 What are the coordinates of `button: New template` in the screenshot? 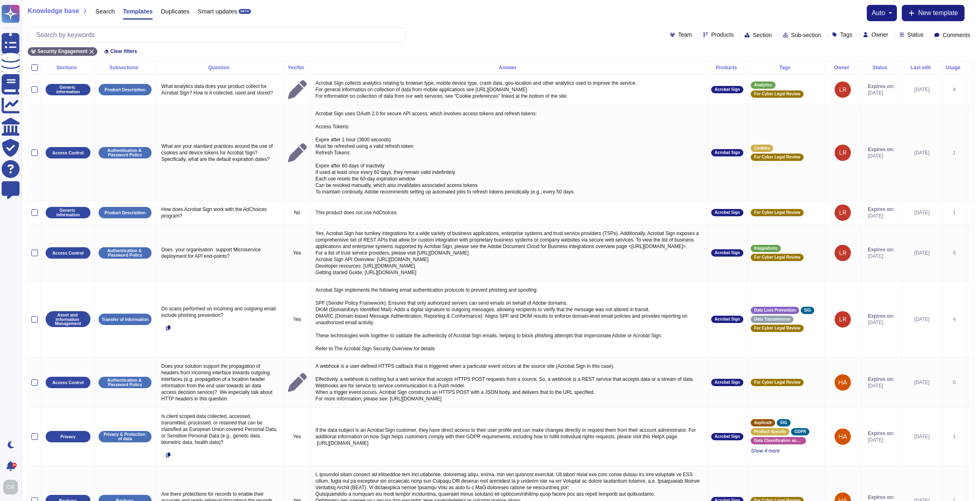 It's located at (933, 13).